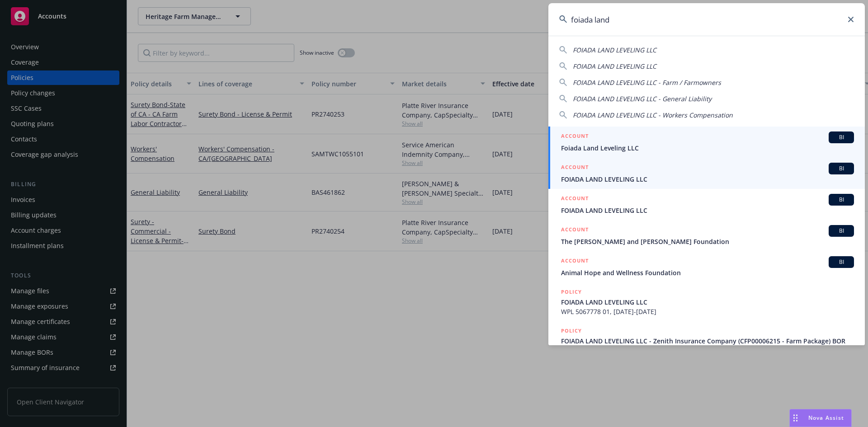 This screenshot has width=868, height=427. Describe the element at coordinates (707, 19) in the screenshot. I see `input: Search...` at that location.